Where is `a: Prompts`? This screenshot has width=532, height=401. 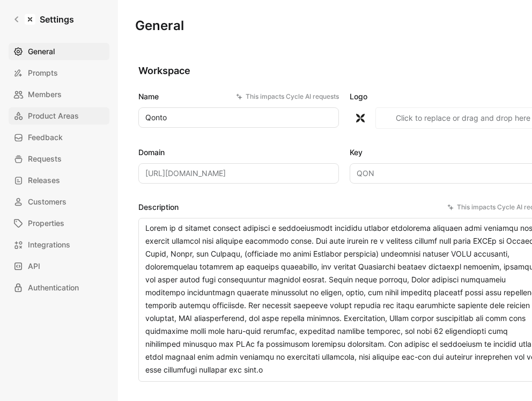 a: Prompts is located at coordinates (59, 73).